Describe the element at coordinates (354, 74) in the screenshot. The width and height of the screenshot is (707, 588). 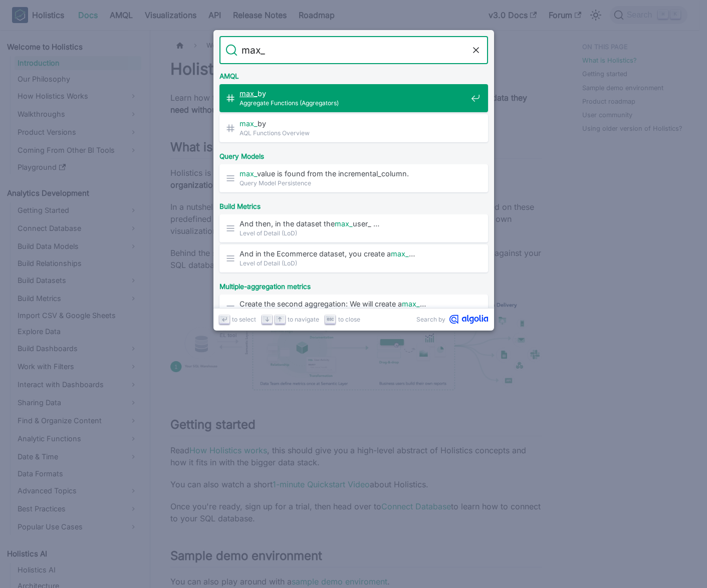
I see `div: AMQL` at that location.